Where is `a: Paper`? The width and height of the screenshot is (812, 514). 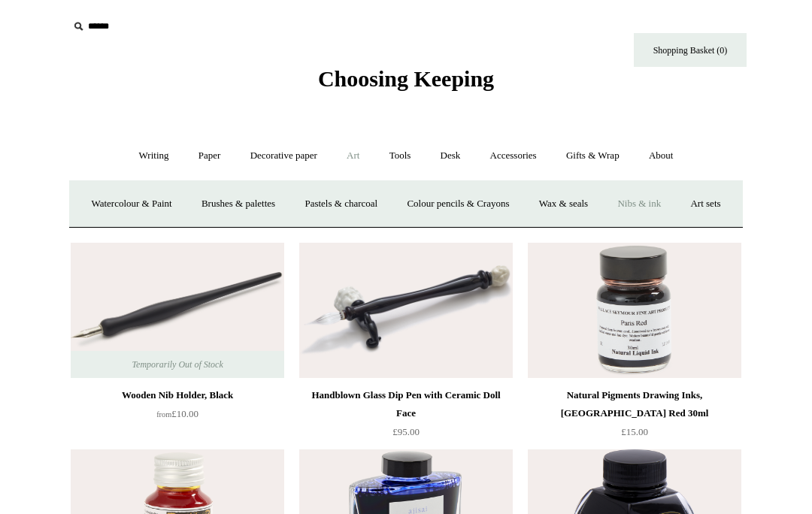
a: Paper is located at coordinates (210, 156).